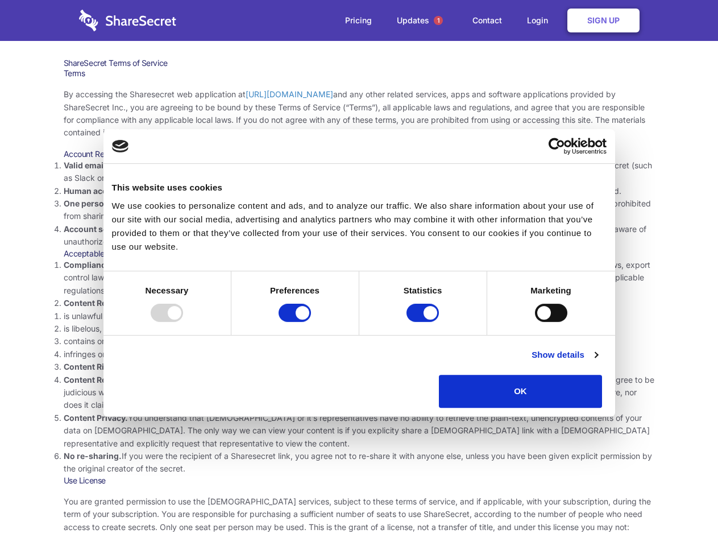 Image resolution: width=718 pixels, height=546 pixels. I want to click on a: Contact, so click(487, 20).